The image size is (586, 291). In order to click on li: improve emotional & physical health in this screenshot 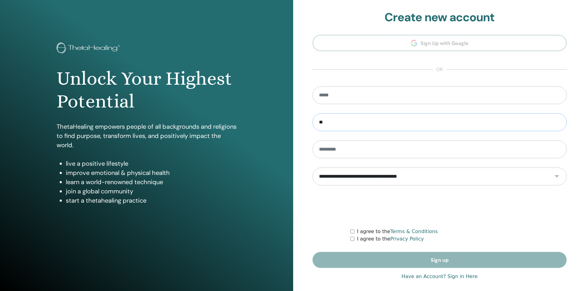, I will do `click(151, 173)`.